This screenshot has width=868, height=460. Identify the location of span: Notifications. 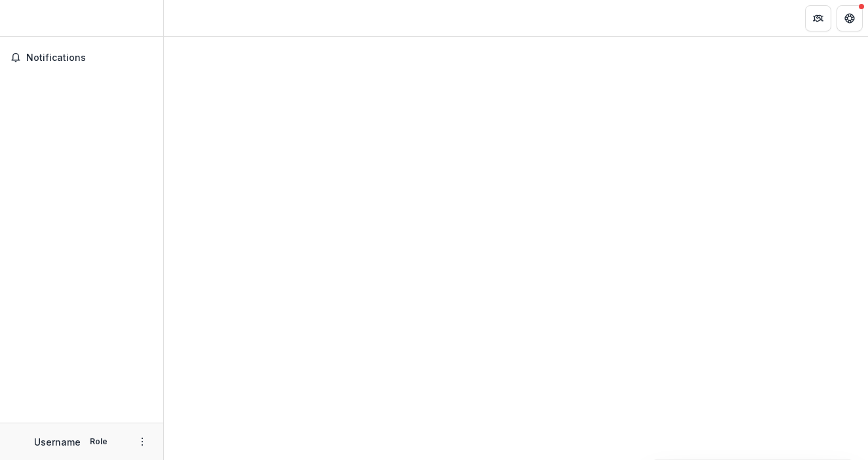
(89, 58).